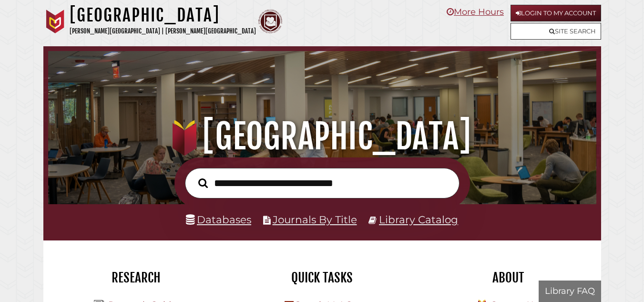 The image size is (644, 302). What do you see at coordinates (419, 219) in the screenshot?
I see `a: Library Catalog` at bounding box center [419, 219].